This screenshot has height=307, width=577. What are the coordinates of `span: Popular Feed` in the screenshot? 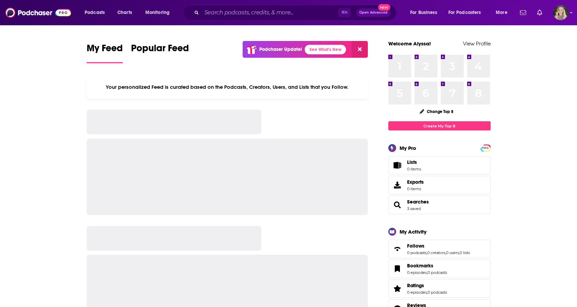 It's located at (160, 50).